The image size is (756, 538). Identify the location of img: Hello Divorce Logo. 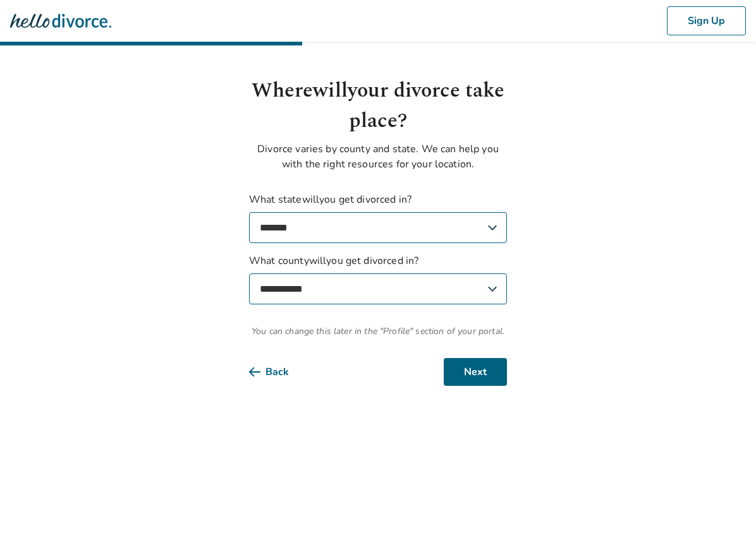
(60, 21).